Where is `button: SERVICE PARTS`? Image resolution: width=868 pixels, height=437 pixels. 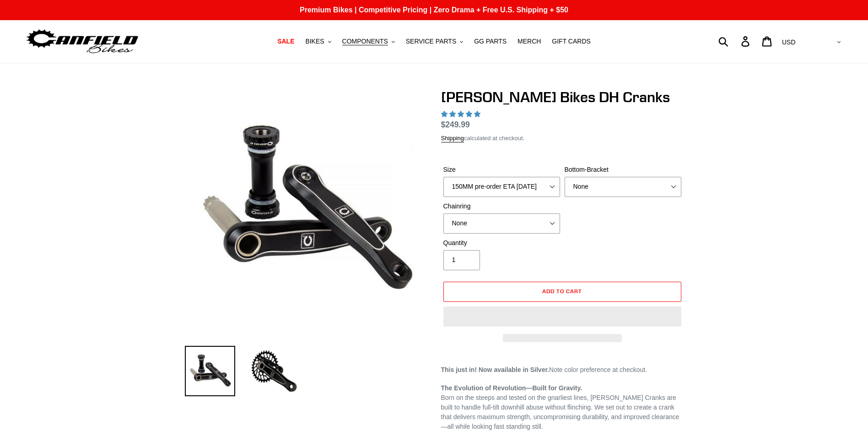 button: SERVICE PARTS is located at coordinates (434, 41).